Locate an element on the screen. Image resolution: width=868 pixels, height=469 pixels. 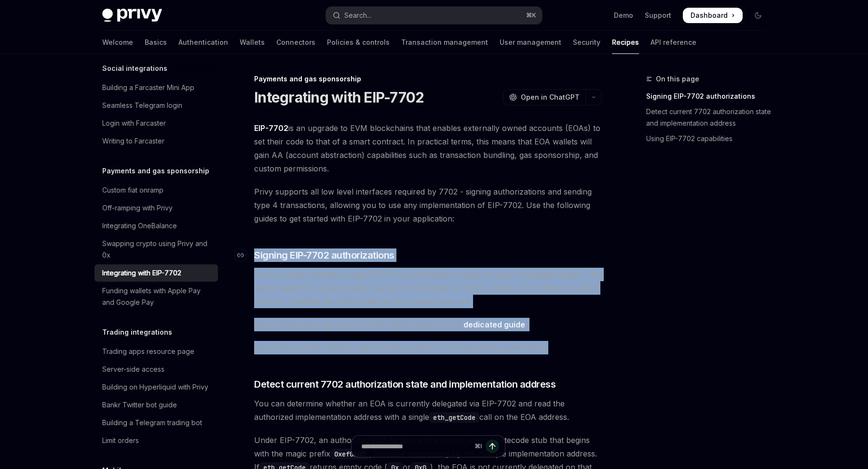
div: Off-ramping with Privy is located at coordinates (138, 208).